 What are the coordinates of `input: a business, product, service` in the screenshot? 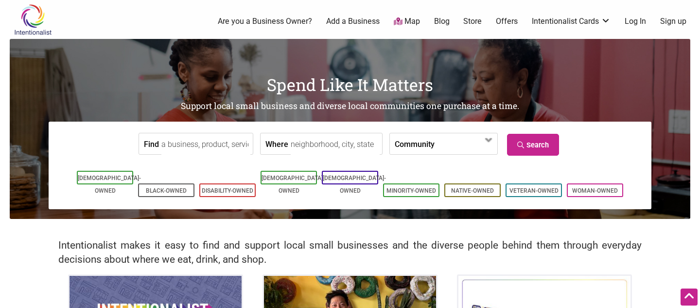 It's located at (206, 144).